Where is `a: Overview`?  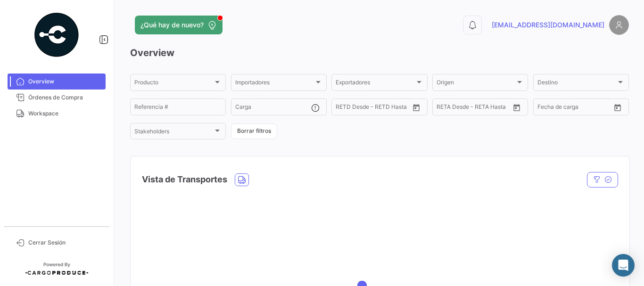 a: Overview is located at coordinates (56, 81).